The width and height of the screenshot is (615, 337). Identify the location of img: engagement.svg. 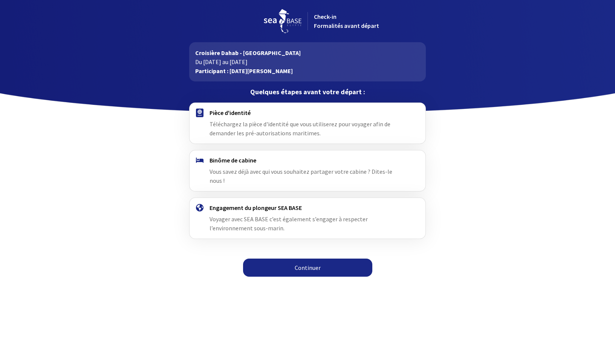
(200, 208).